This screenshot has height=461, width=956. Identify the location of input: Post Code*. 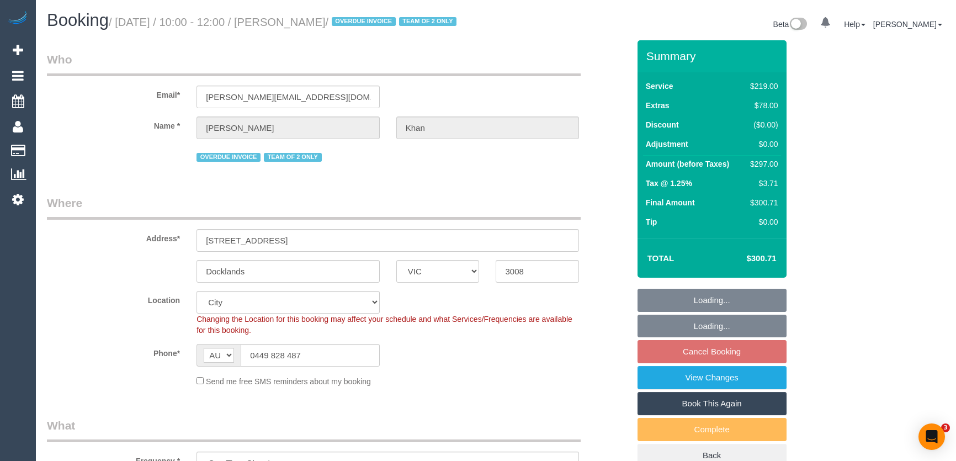
(537, 271).